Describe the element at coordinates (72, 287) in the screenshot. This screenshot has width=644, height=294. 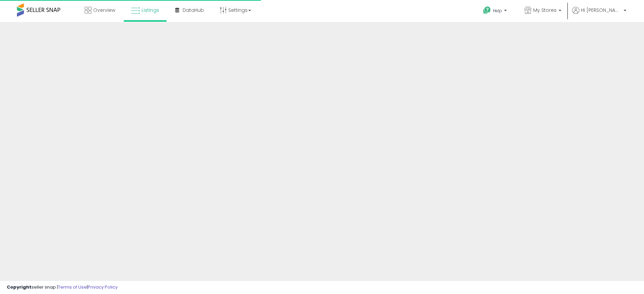
I see `a: Terms of Use` at that location.